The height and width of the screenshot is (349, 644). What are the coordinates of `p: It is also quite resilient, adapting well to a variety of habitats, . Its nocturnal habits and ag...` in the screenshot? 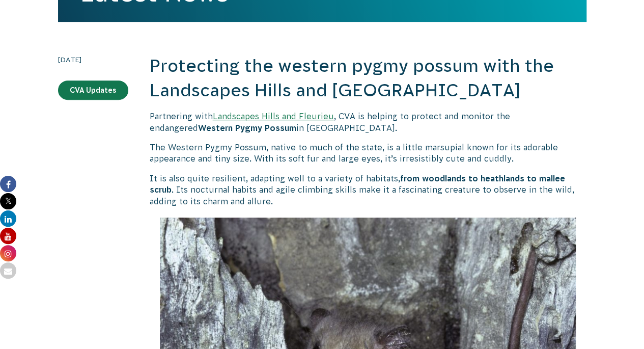 It's located at (368, 190).